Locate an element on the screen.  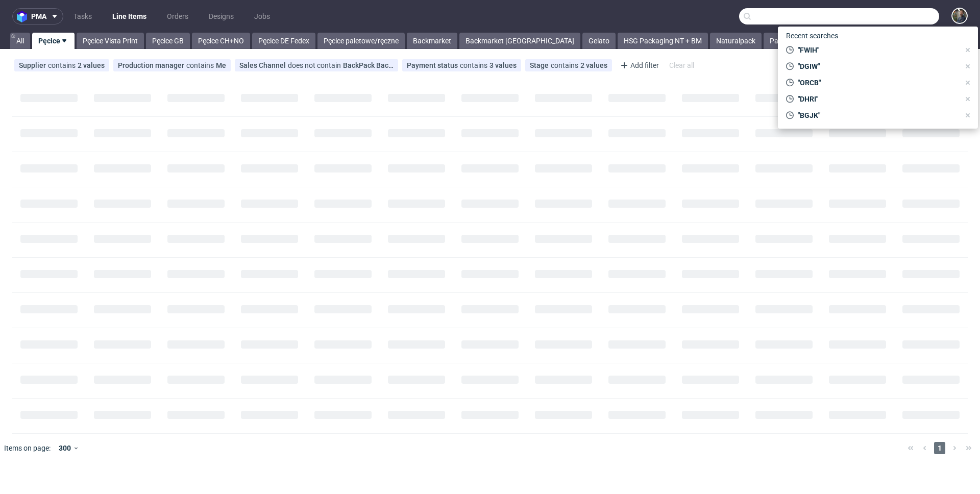
span: "BGJK" is located at coordinates (876, 116).